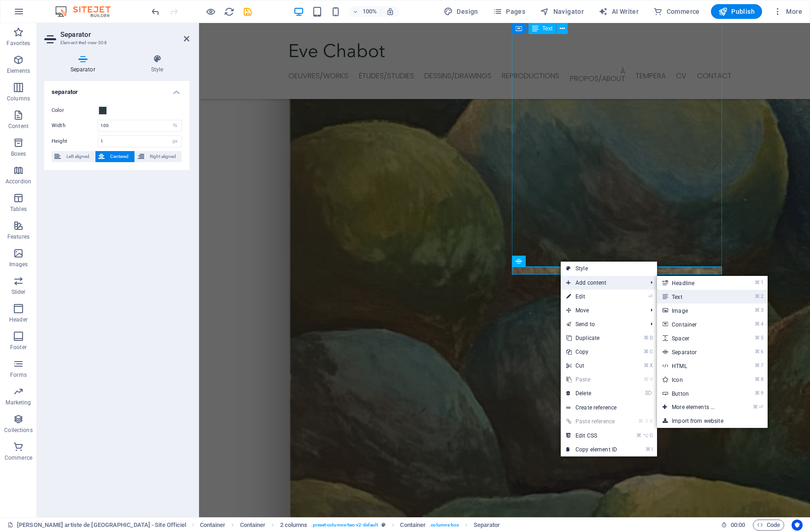  Describe the element at coordinates (158, 157) in the screenshot. I see `button: Right aligned` at that location.